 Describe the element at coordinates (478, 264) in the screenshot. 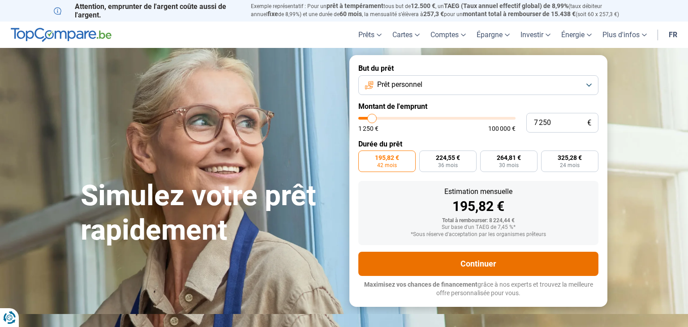

I see `button: Continuer` at that location.